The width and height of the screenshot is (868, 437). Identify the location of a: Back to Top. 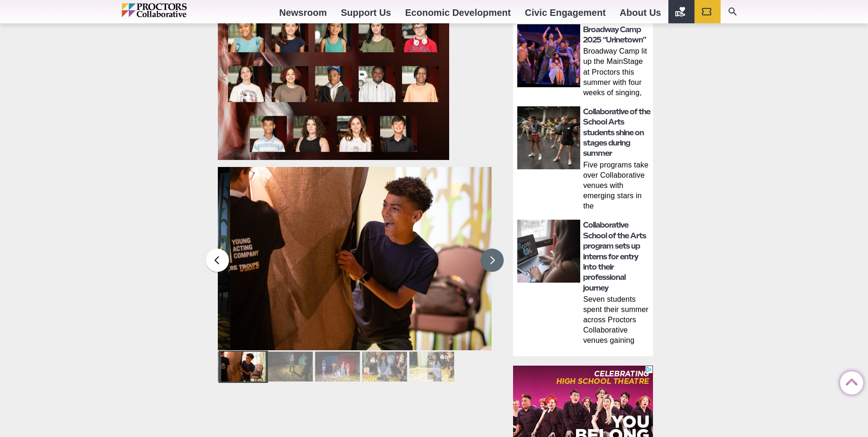
(850, 381).